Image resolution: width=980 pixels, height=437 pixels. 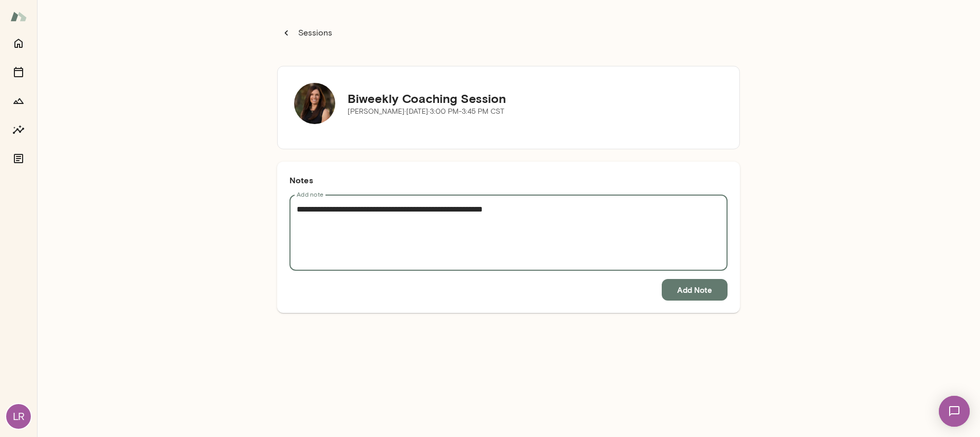 I want to click on button: Insights, so click(x=18, y=130).